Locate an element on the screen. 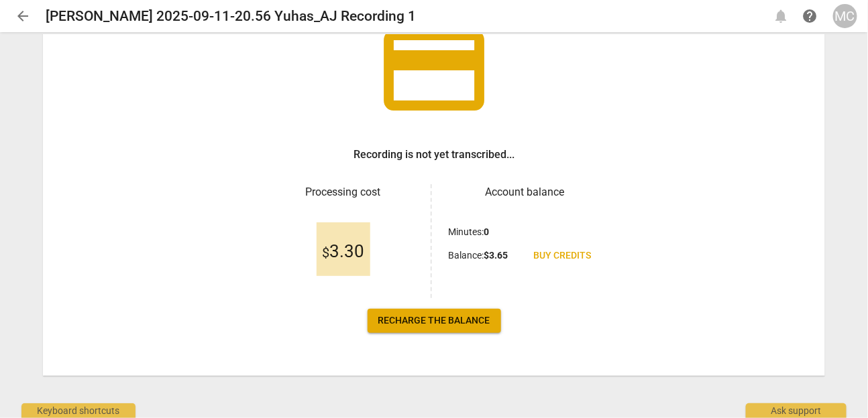  div: Ask support is located at coordinates (797, 411).